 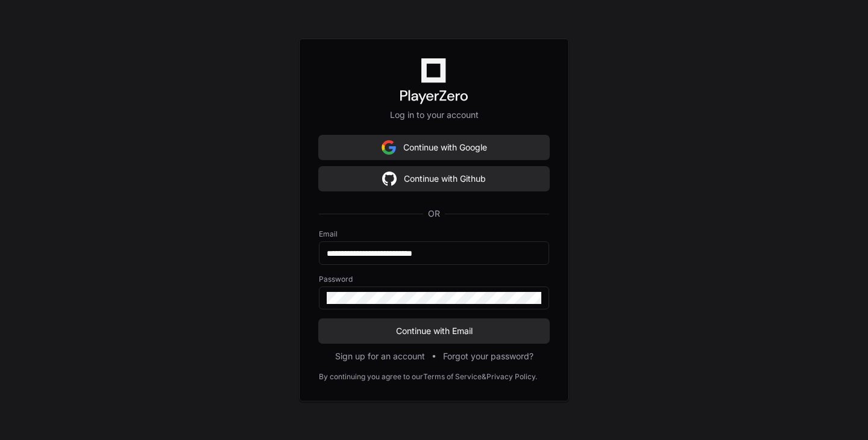 I want to click on button: Continue with Google, so click(x=434, y=147).